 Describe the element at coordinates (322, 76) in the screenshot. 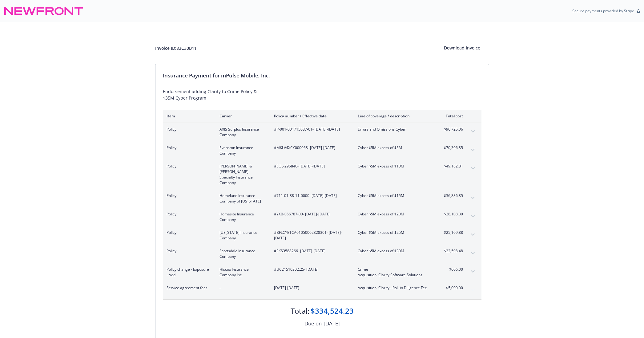

I see `div: Insurance Payment for mPulse Mobile, Inc.` at that location.